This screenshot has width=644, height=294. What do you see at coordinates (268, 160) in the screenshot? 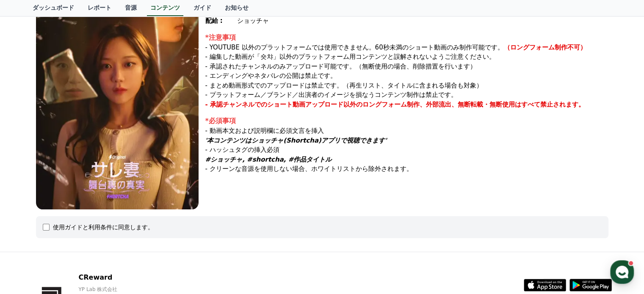
I see `em: #ショッチャ, #shortcha, #作品タイトル` at bounding box center [268, 160].